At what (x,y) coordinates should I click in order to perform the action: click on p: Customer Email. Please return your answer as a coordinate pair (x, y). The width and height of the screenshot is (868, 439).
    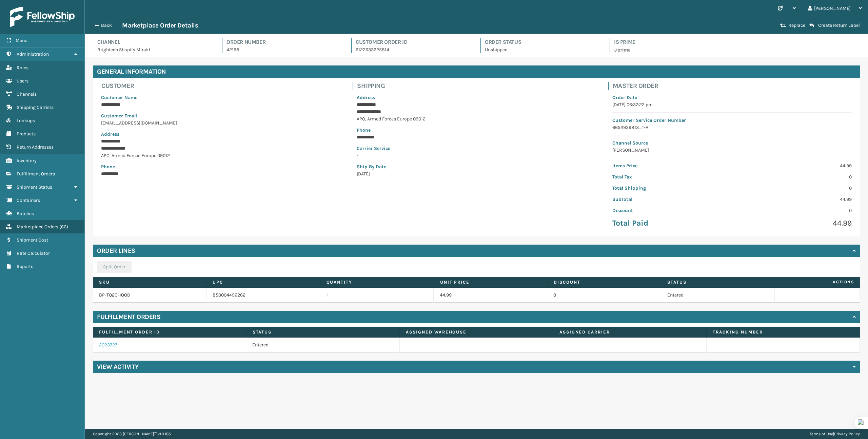
    Looking at the image, I should click on (221, 116).